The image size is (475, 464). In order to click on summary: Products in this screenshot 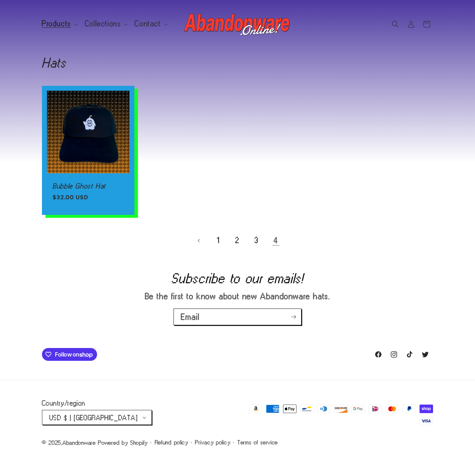, I will do `click(59, 24)`.